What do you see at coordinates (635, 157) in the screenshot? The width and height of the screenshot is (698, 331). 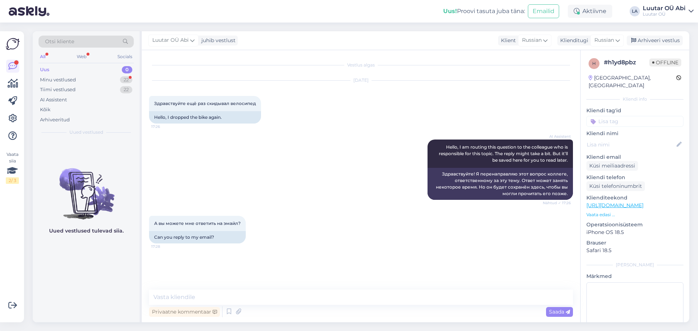 I see `p: Kliendi email` at bounding box center [635, 157].